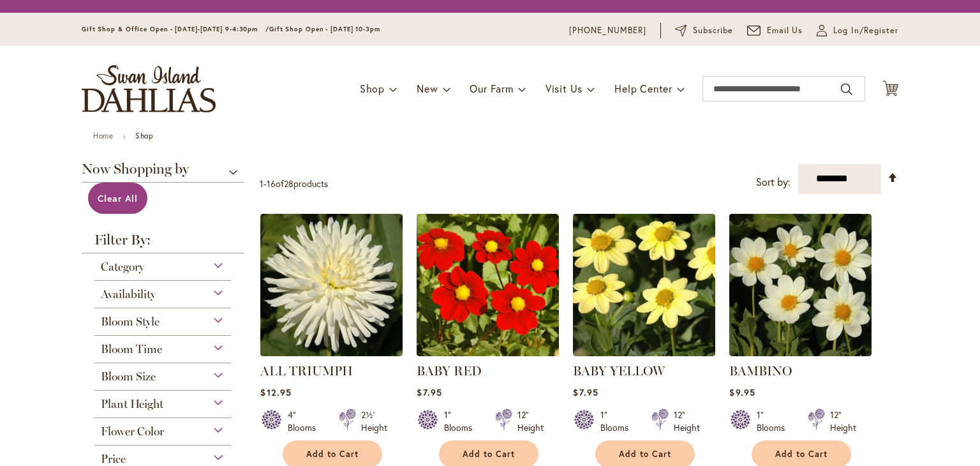 The width and height of the screenshot is (980, 466). What do you see at coordinates (144, 135) in the screenshot?
I see `strong: Shop` at bounding box center [144, 135].